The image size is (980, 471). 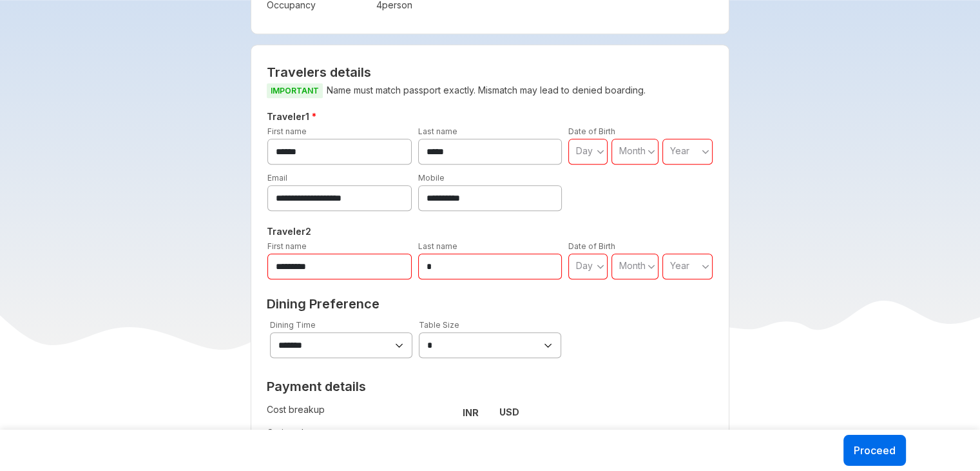 I want to click on td: $ 1342, so click(x=501, y=435).